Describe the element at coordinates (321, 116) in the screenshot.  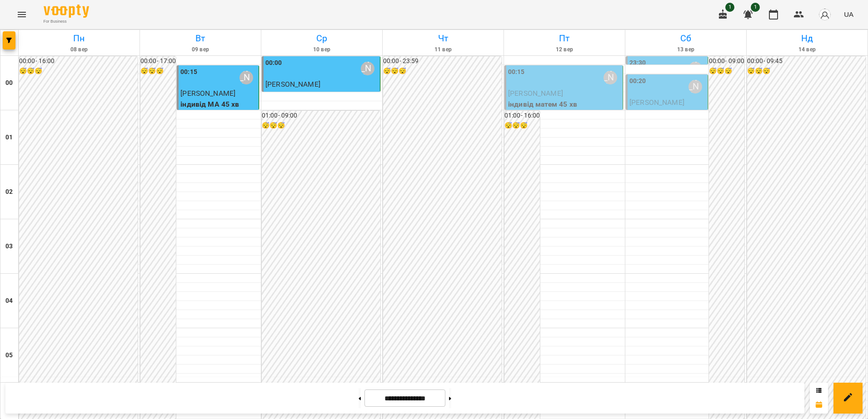
I see `h6: 01:00 - 09:00` at that location.